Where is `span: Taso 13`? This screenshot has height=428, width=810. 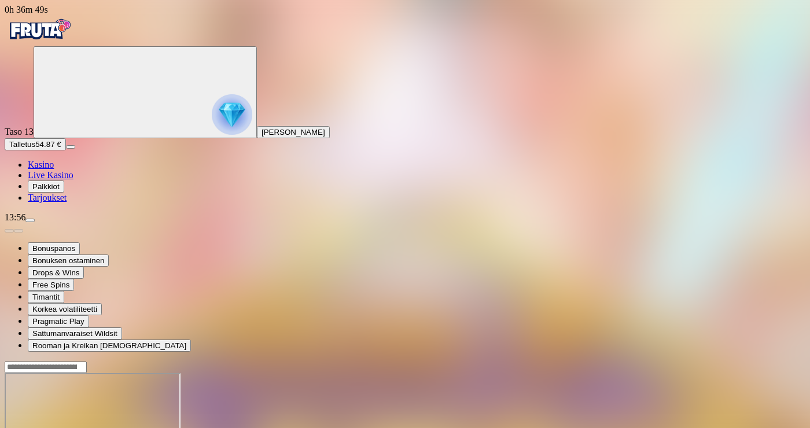
span: Taso 13 is located at coordinates (19, 131).